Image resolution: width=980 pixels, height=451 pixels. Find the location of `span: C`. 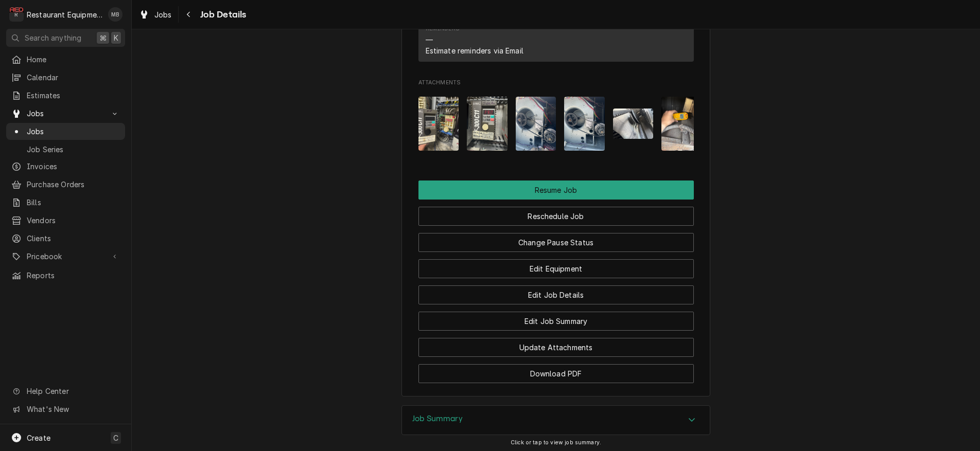

span: C is located at coordinates (116, 437).